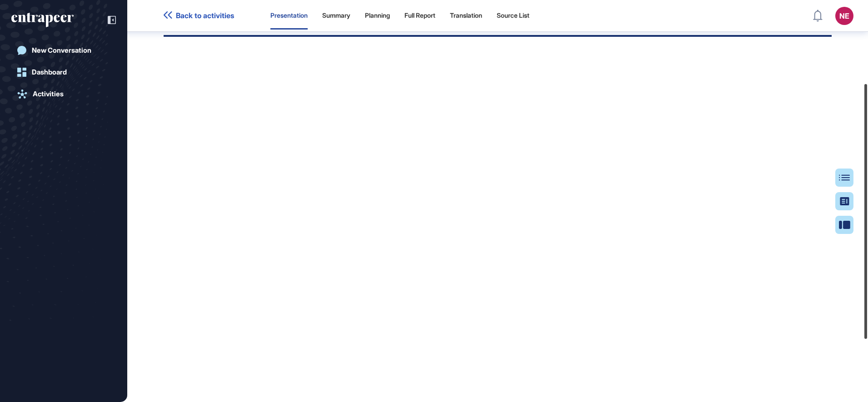  What do you see at coordinates (336, 15) in the screenshot?
I see `div: Summary` at bounding box center [336, 15].